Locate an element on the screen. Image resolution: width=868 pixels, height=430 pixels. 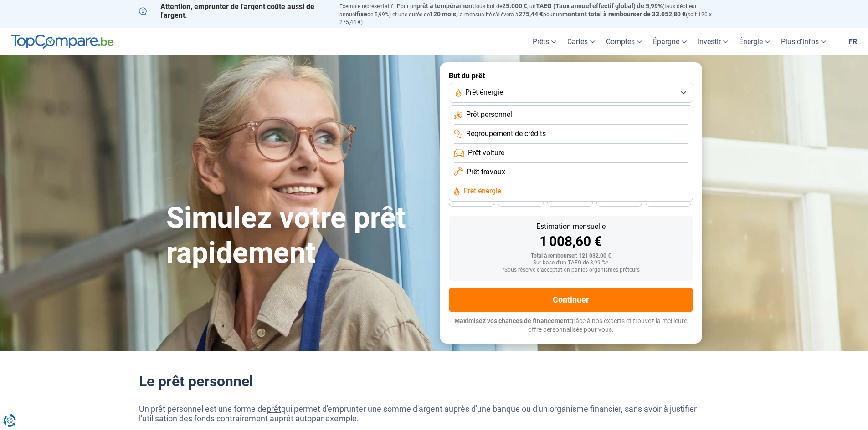
button: Continuer is located at coordinates (571, 300).